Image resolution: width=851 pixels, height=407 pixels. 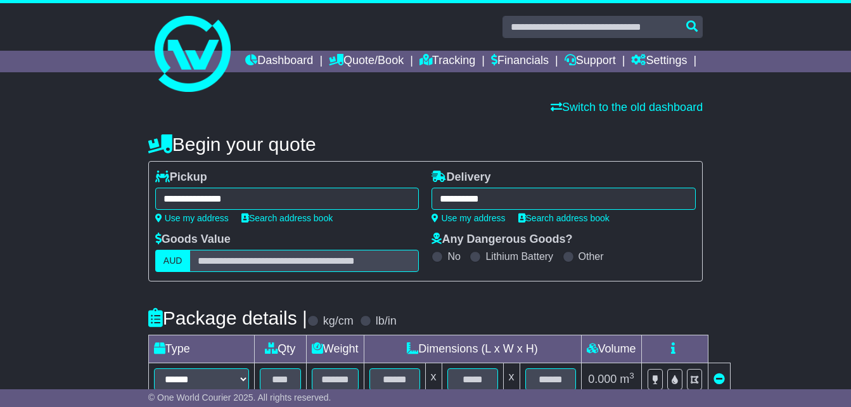 I want to click on td: Type, so click(x=201, y=349).